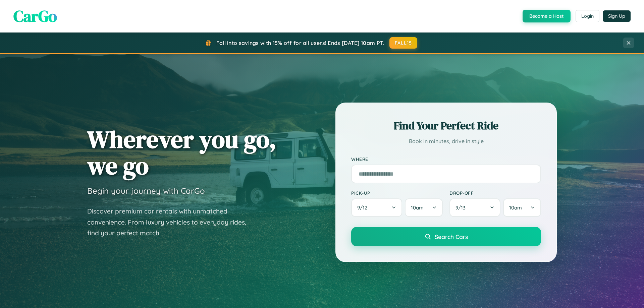 This screenshot has height=308, width=644. What do you see at coordinates (546, 16) in the screenshot?
I see `button: Become a Host` at bounding box center [546, 16].